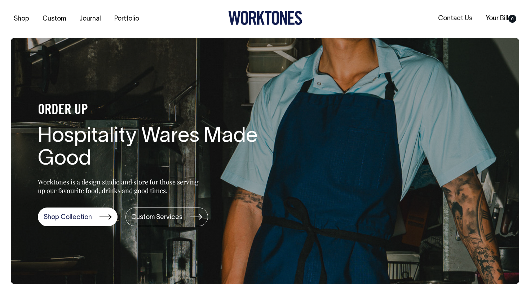 Image resolution: width=530 pixels, height=288 pixels. What do you see at coordinates (54, 19) in the screenshot?
I see `a: Custom` at bounding box center [54, 19].